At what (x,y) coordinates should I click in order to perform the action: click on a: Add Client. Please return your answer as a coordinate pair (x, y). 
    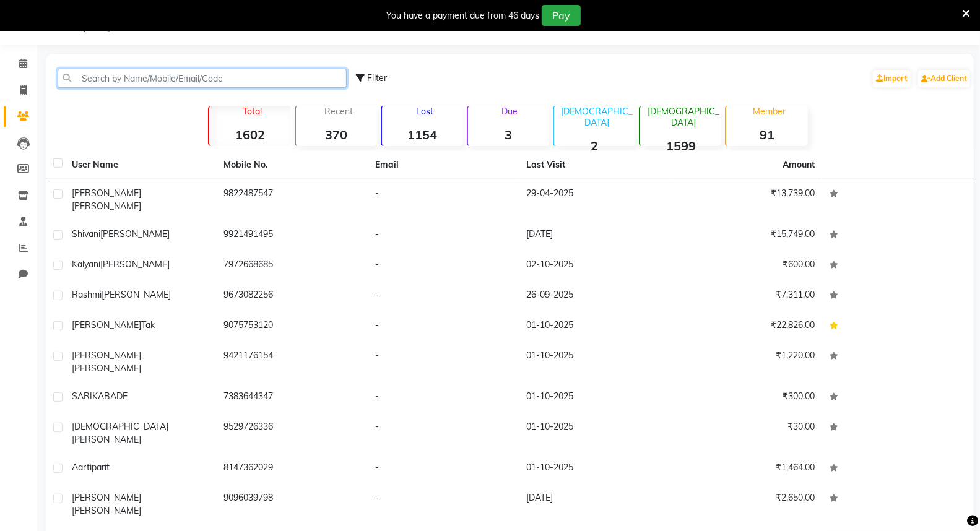
    Looking at the image, I should click on (944, 78).